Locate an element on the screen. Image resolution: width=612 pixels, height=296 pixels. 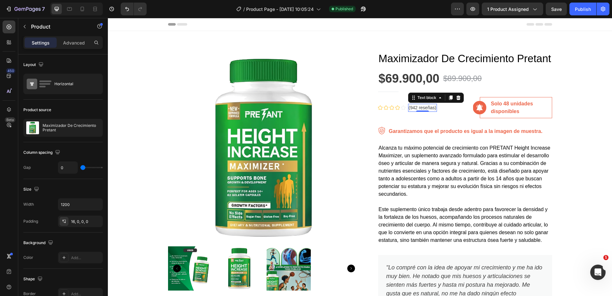
button: 1 product assigned is located at coordinates (512, 9).